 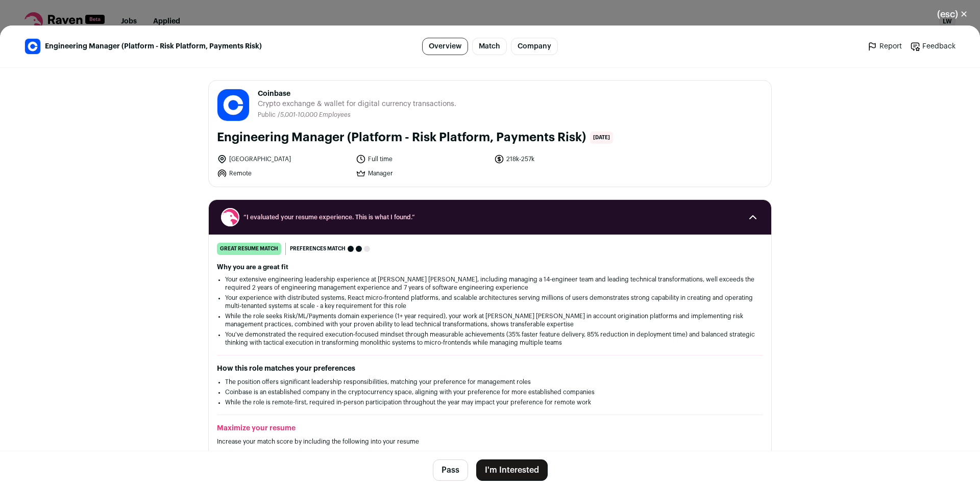 I want to click on p: Increase your match score by including the following into your resume, so click(x=490, y=442).